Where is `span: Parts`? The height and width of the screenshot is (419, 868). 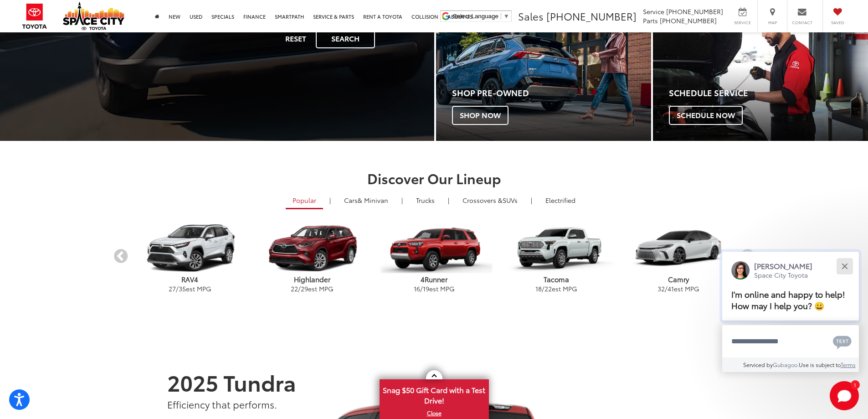
span: Parts is located at coordinates (650, 21).